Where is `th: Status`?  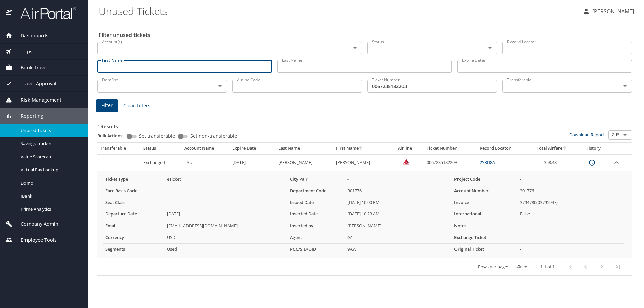
th: Status is located at coordinates (161, 148).